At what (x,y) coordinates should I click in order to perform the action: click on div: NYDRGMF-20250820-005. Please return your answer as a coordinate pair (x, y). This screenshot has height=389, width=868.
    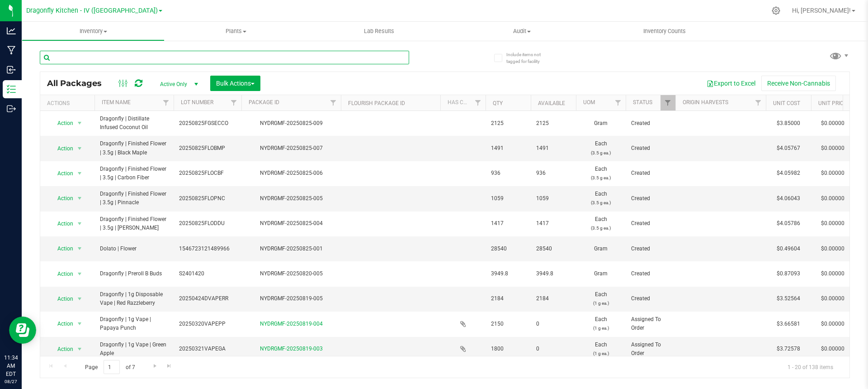
    Looking at the image, I should click on (291, 273).